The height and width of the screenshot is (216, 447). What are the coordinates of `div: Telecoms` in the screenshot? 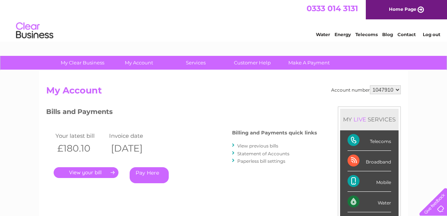 It's located at (369, 140).